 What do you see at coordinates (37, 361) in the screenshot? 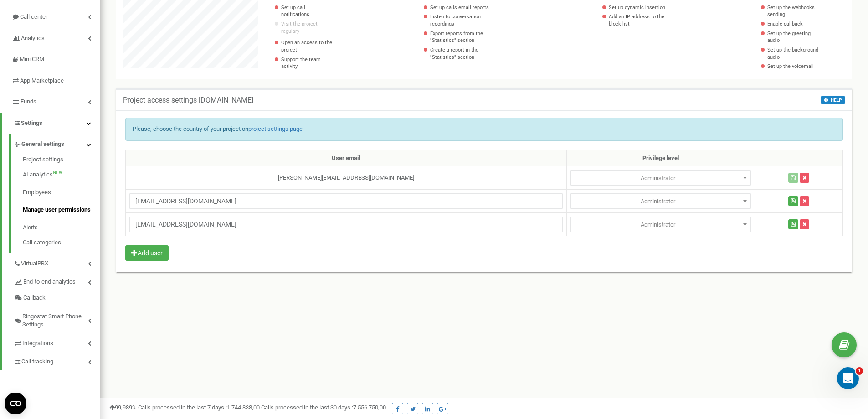
I see `span: Call tracking` at bounding box center [37, 361].